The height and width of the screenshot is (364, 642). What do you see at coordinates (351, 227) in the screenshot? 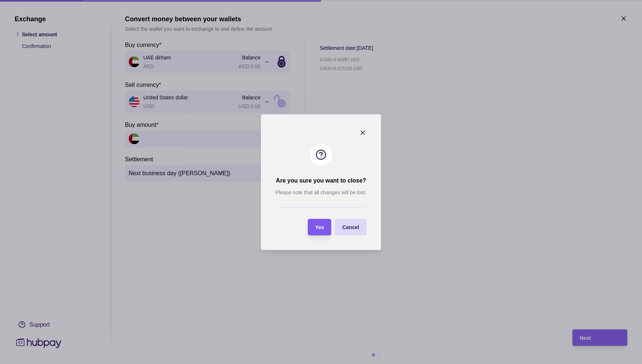
I see `span: Cancel` at bounding box center [351, 227].